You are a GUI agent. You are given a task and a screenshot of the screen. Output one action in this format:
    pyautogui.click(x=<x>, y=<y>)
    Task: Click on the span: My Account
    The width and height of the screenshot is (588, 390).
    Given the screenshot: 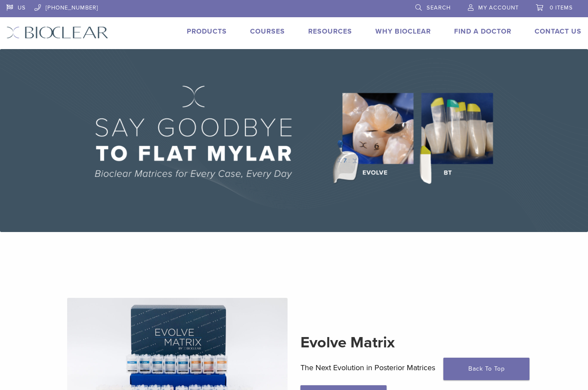 What is the action you would take?
    pyautogui.click(x=498, y=8)
    